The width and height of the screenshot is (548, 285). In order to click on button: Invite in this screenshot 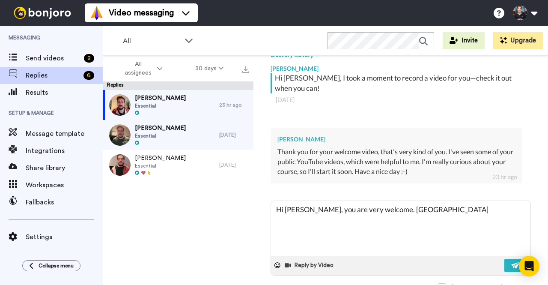, I will do `click(463, 41)`.